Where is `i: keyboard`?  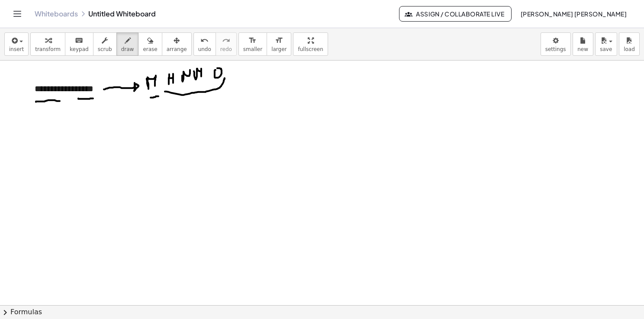
i: keyboard is located at coordinates (79, 41).